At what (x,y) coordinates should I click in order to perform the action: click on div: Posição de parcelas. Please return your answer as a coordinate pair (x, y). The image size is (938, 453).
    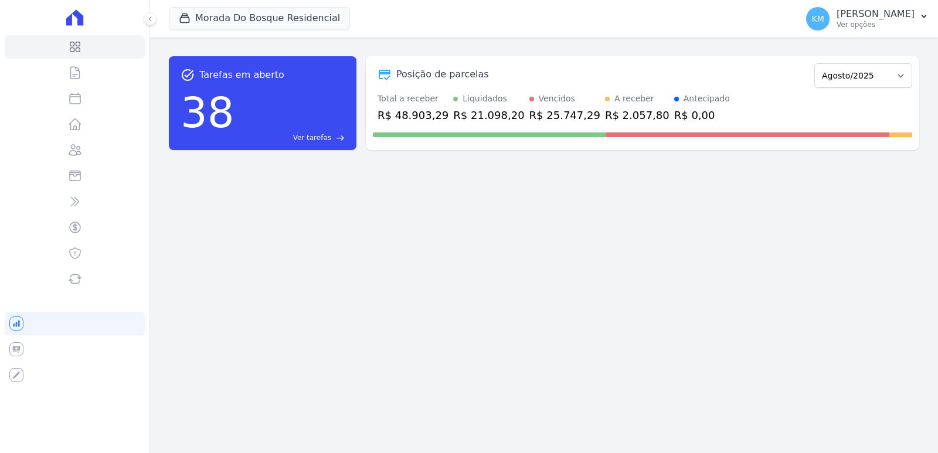
    Looking at the image, I should click on (443, 74).